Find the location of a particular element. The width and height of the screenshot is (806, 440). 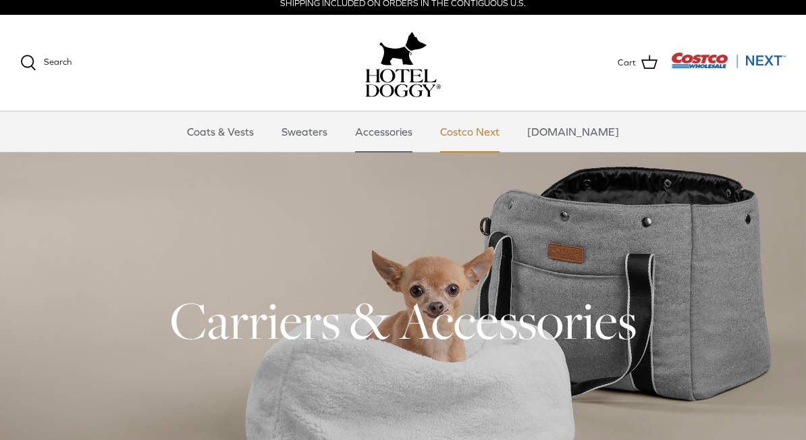

img: hoteldoggy.com is located at coordinates (403, 49).